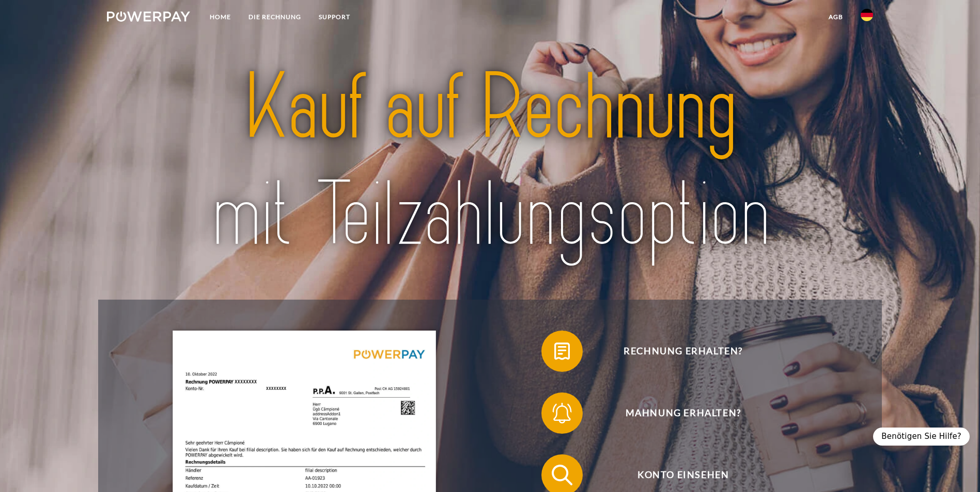 The height and width of the screenshot is (492, 980). Describe the element at coordinates (274, 17) in the screenshot. I see `a: DIE RECHNUNG` at that location.